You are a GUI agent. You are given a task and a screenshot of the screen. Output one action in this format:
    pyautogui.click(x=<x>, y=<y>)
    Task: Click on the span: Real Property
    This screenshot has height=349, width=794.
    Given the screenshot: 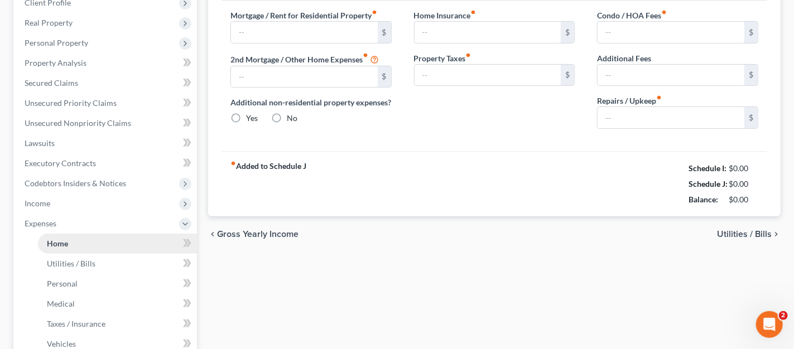 What is the action you would take?
    pyautogui.click(x=49, y=22)
    